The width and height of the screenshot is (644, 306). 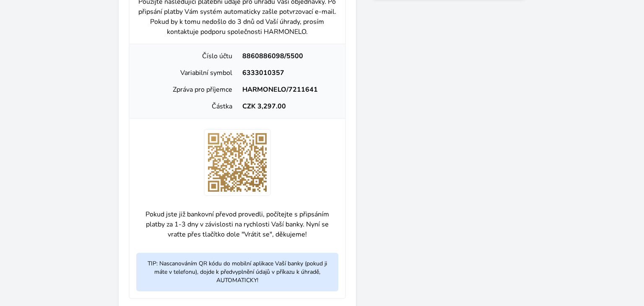 What do you see at coordinates (186, 90) in the screenshot?
I see `div: Zpráva pro příjemce` at bounding box center [186, 90].